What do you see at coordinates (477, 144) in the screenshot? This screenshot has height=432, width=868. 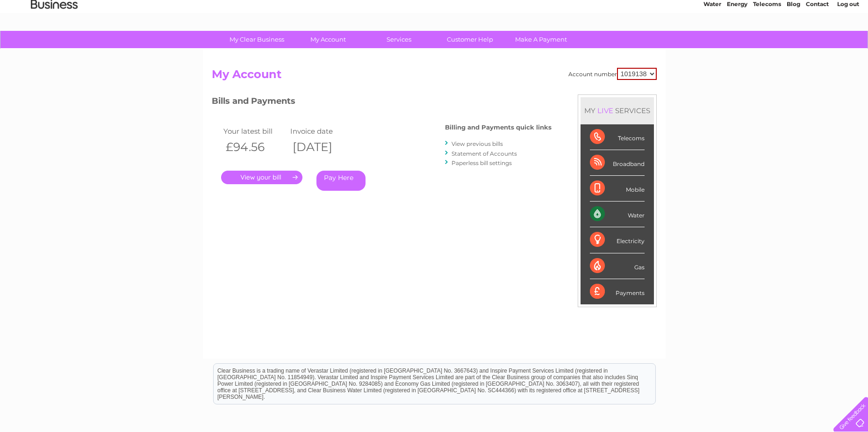 I see `a: View previous bills` at bounding box center [477, 144].